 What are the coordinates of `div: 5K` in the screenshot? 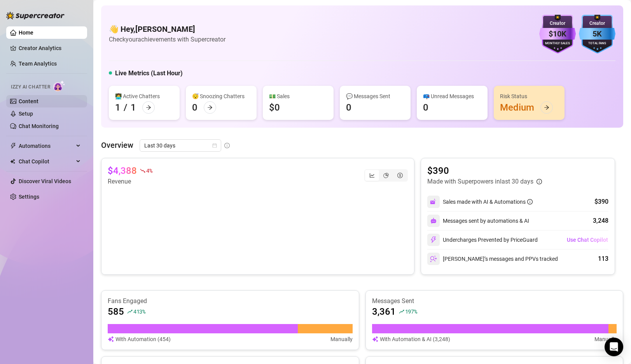 It's located at (597, 34).